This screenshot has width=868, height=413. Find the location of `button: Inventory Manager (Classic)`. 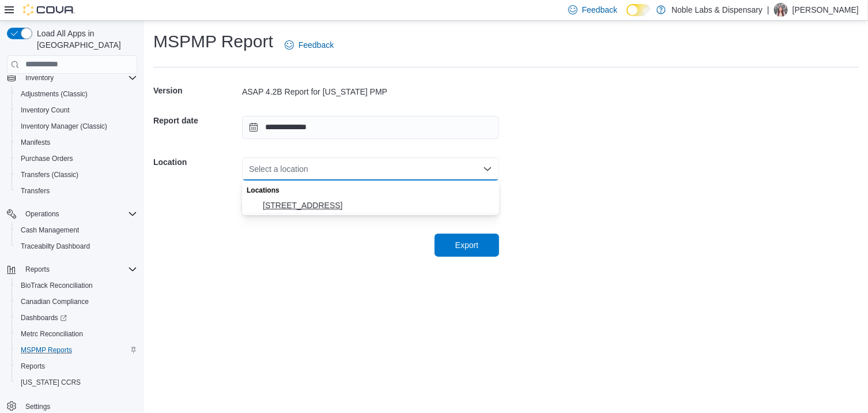

button: Inventory Manager (Classic) is located at coordinates (76, 126).